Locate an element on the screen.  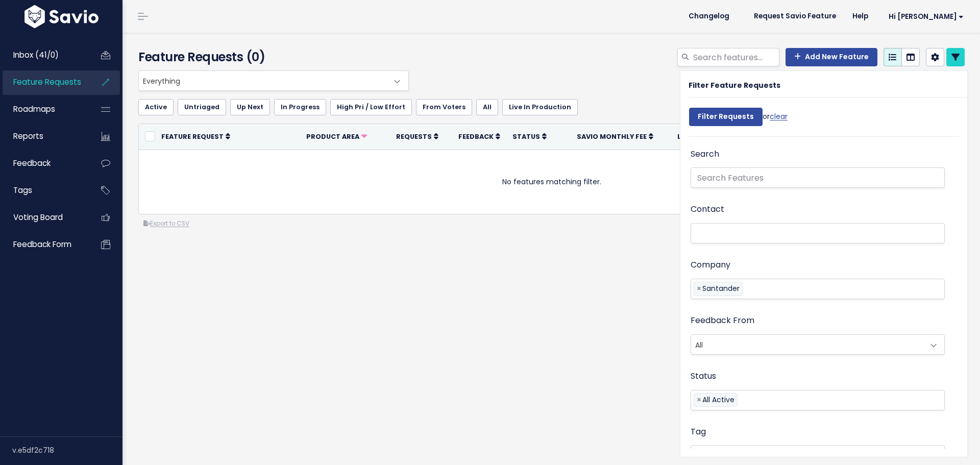
span: Voting Board is located at coordinates (38, 217).